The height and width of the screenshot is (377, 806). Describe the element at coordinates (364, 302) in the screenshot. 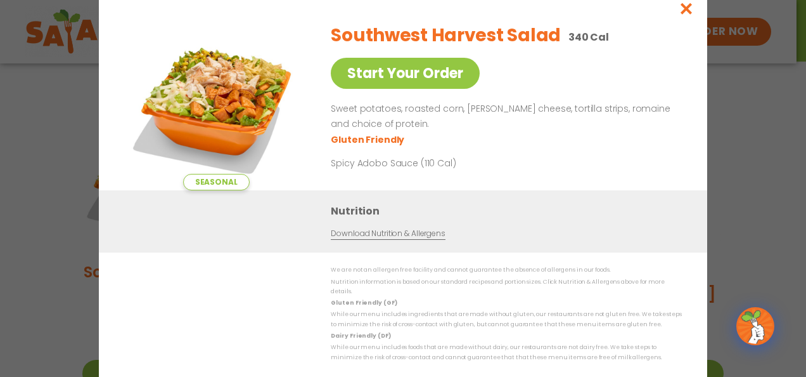

I see `strong: Gluten Friendly (GF)` at that location.